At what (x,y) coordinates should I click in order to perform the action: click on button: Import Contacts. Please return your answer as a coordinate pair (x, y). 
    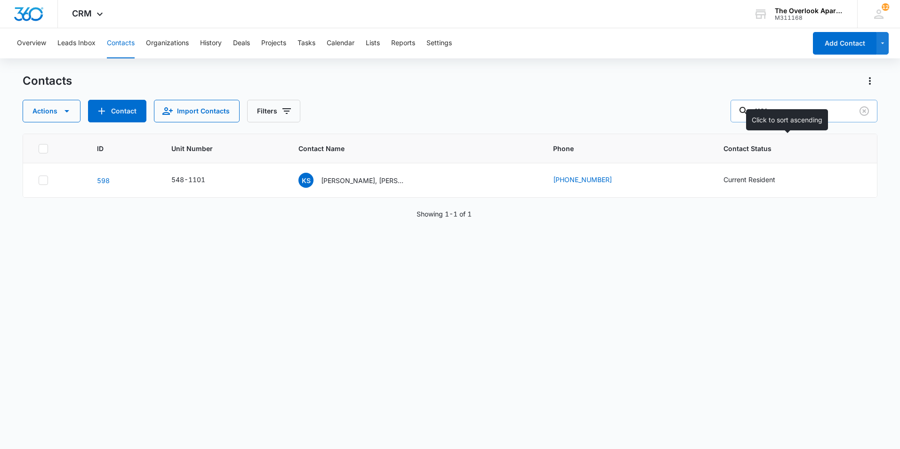
    Looking at the image, I should click on (197, 111).